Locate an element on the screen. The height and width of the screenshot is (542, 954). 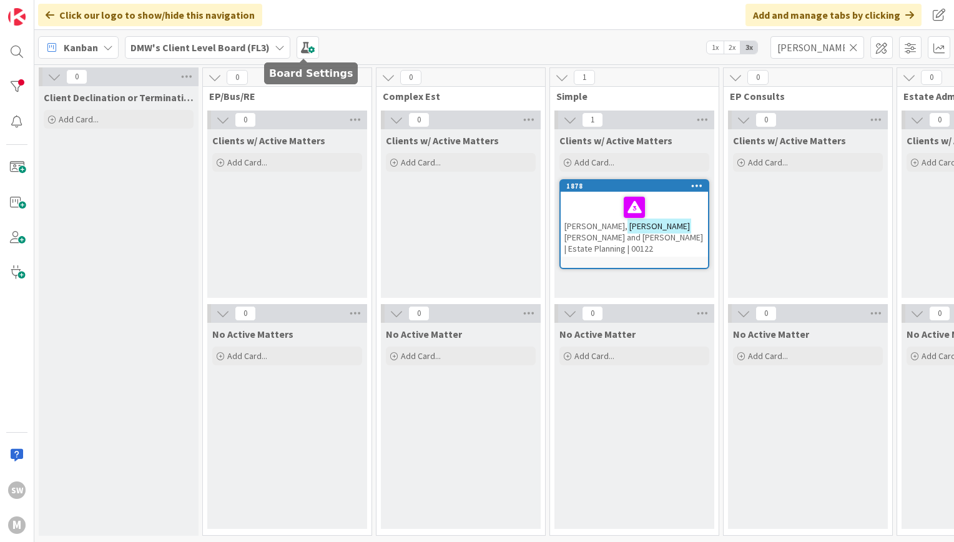
div: Add and manage tabs by clicking is located at coordinates (833, 15).